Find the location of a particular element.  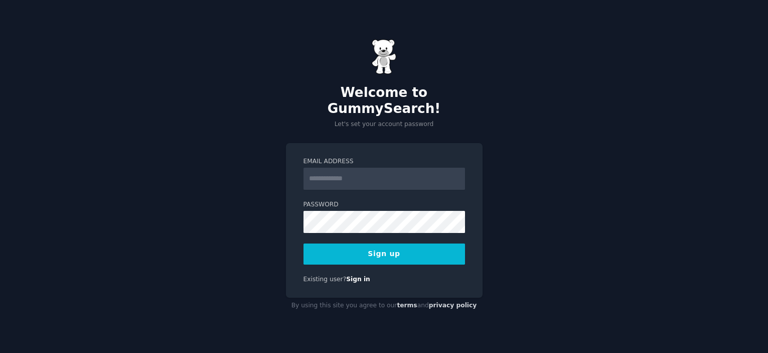

label: Password is located at coordinates (384, 205).